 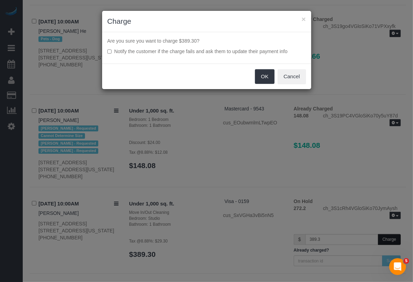 I want to click on h3: Charge, so click(x=207, y=21).